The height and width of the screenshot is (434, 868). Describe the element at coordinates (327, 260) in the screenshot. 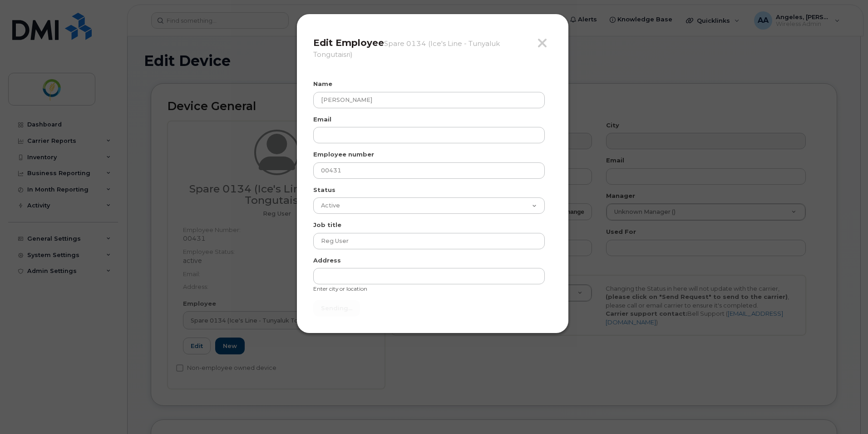

I see `label: Address` at that location.